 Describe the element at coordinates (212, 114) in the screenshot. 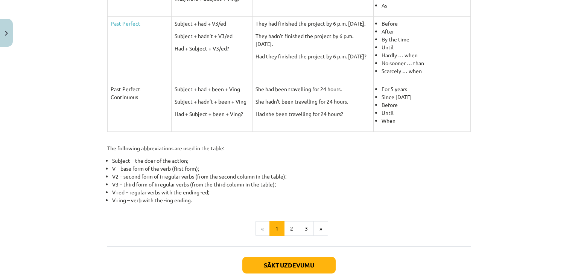

I see `p: Had + Subject + been + Ving?` at that location.